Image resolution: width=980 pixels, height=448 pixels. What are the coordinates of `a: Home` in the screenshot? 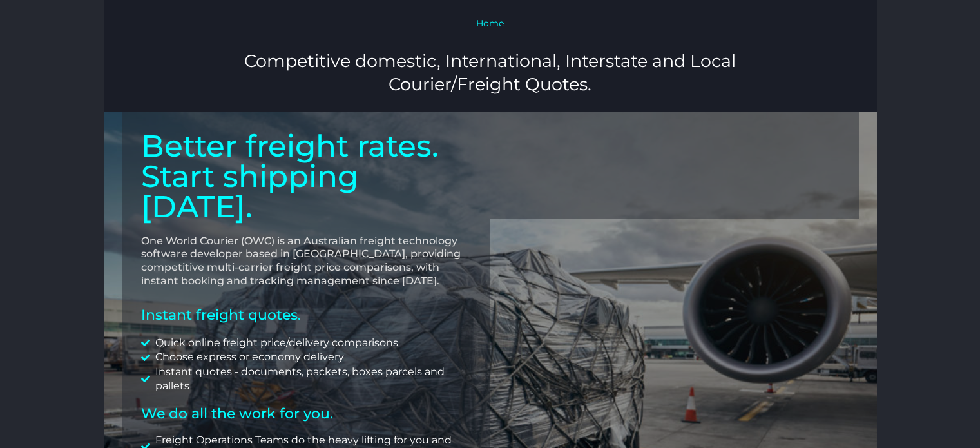 It's located at (490, 23).